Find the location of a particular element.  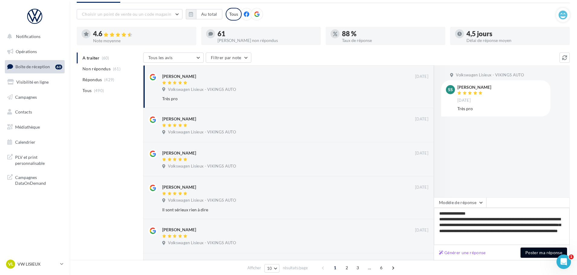

div: 4,5 jours is located at coordinates (516, 34).